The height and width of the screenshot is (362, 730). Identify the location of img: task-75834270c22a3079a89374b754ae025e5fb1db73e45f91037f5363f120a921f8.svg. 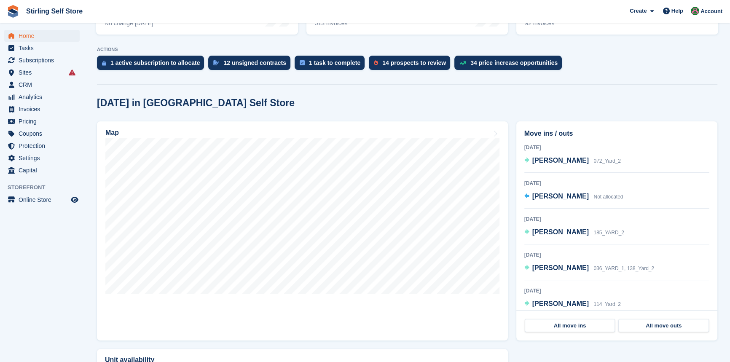
(302, 63).